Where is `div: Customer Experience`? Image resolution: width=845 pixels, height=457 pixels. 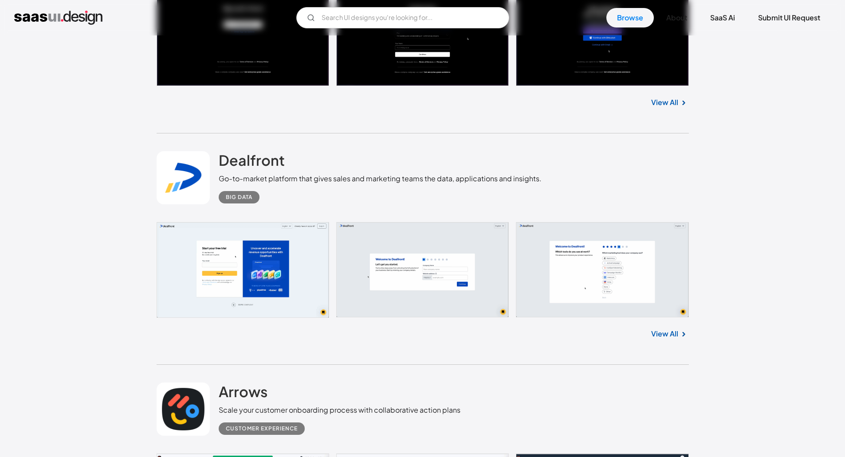 div: Customer Experience is located at coordinates (262, 429).